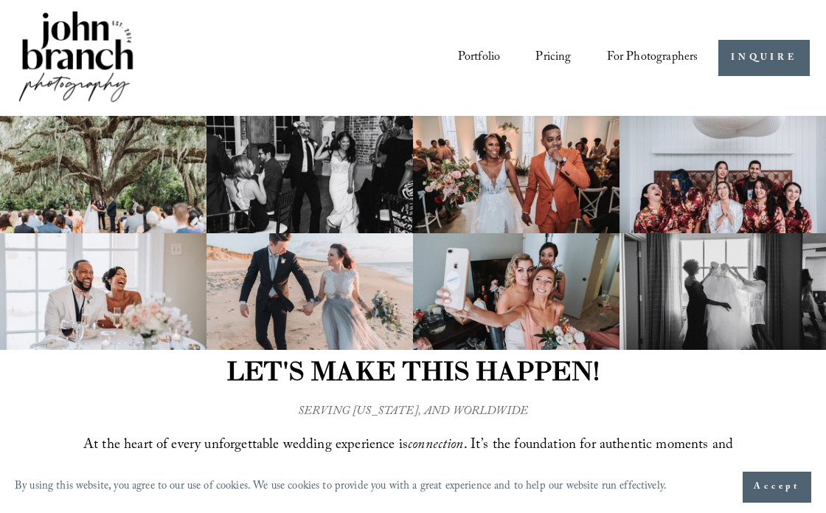  I want to click on em: connection, so click(436, 446).